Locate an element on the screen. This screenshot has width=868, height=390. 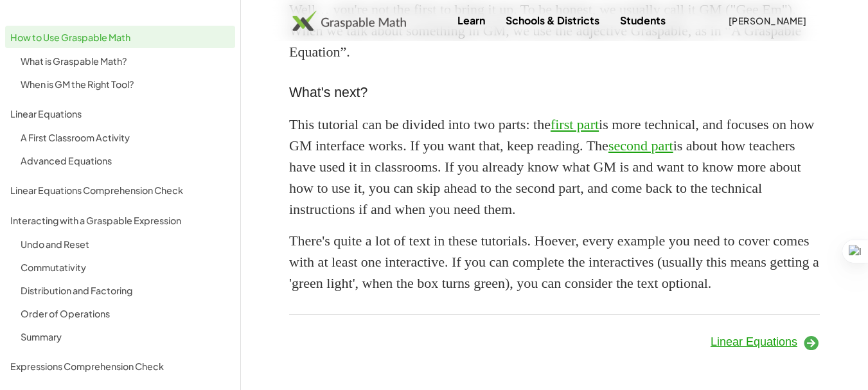
span: Linear Equations is located at coordinates (754, 342).